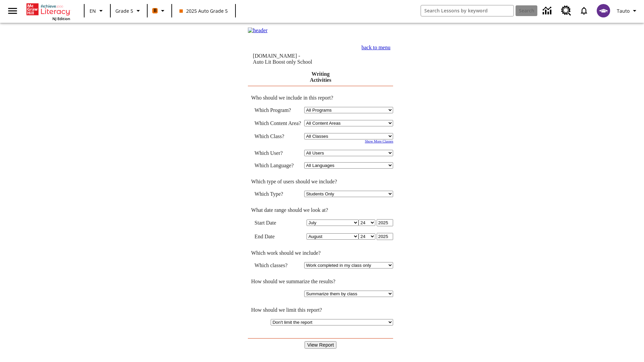 This screenshot has width=644, height=362. What do you see at coordinates (49, 11) in the screenshot?
I see `div: Home` at bounding box center [49, 11].